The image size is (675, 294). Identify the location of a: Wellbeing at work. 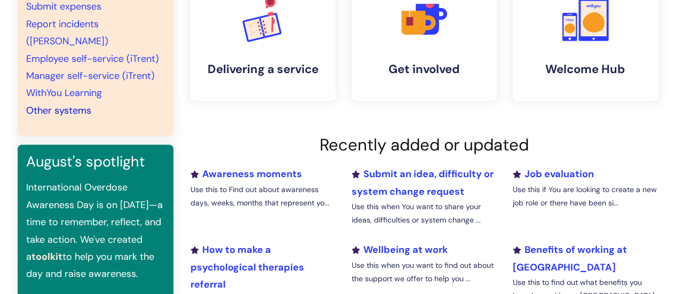
(399, 250).